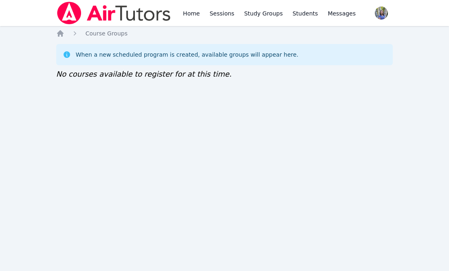 The height and width of the screenshot is (271, 449). What do you see at coordinates (341, 13) in the screenshot?
I see `span: Messages` at bounding box center [341, 13].